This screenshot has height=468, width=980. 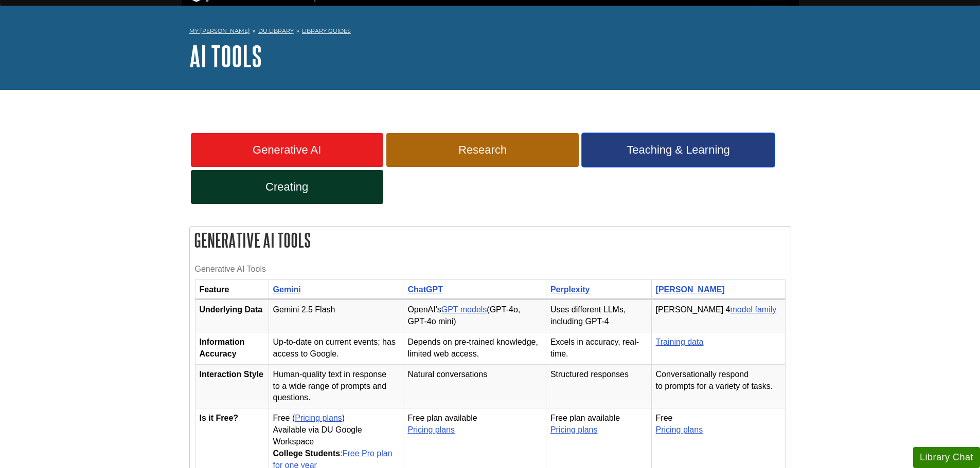 I want to click on a: Teaching & Learning, so click(x=678, y=150).